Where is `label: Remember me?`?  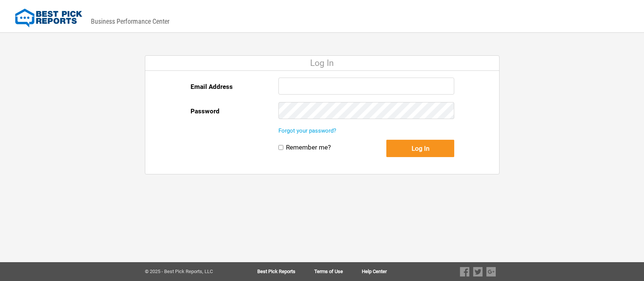
label: Remember me? is located at coordinates (308, 147).